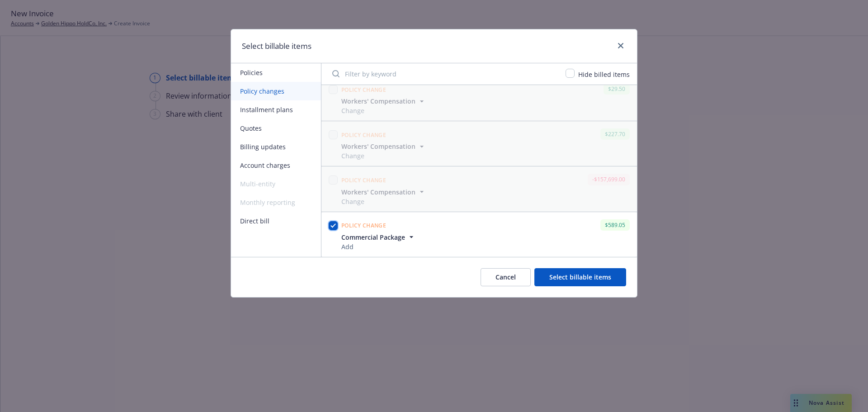 The image size is (868, 412). Describe the element at coordinates (604, 74) in the screenshot. I see `span: Hide billed items` at that location.